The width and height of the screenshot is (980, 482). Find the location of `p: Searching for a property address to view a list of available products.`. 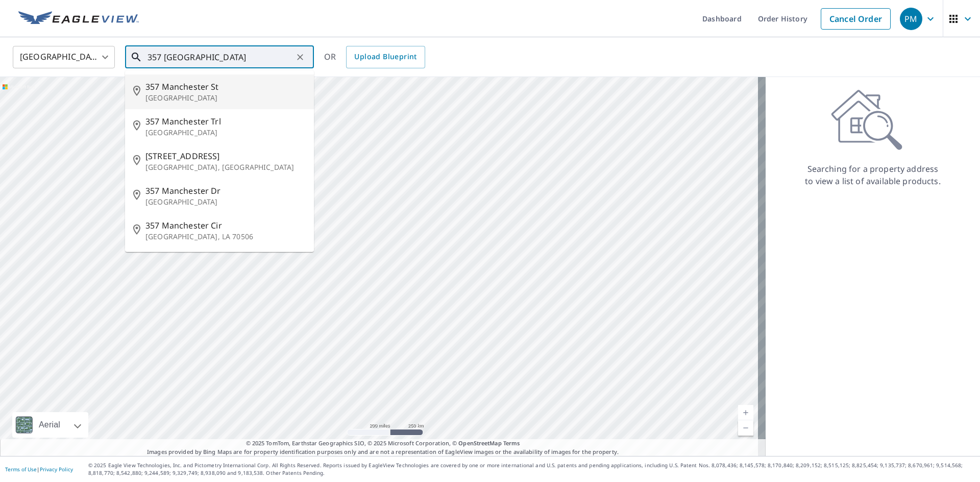

p: Searching for a property address to view a list of available products. is located at coordinates (873, 175).